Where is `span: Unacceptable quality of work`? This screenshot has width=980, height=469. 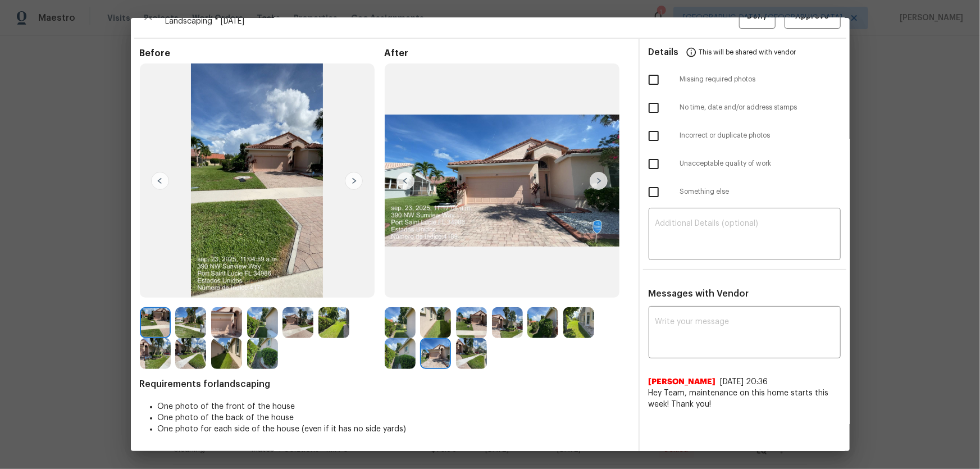
span: Unacceptable quality of work is located at coordinates (760, 163).